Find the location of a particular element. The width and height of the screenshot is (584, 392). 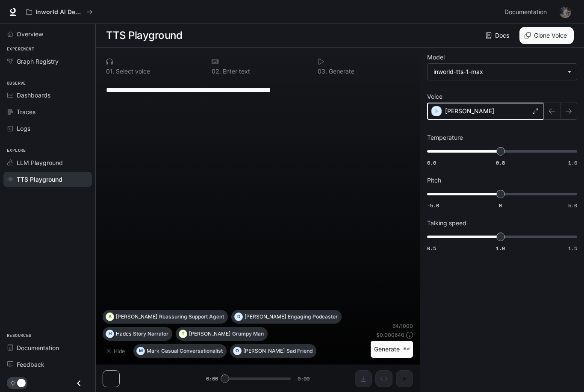

a: Traces is located at coordinates (48, 112).